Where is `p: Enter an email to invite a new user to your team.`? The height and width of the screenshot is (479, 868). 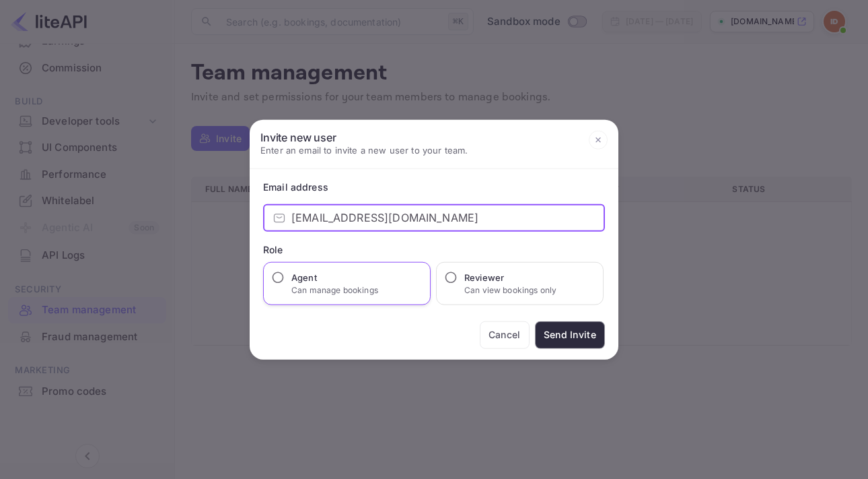 p: Enter an email to invite a new user to your team. is located at coordinates (365, 151).